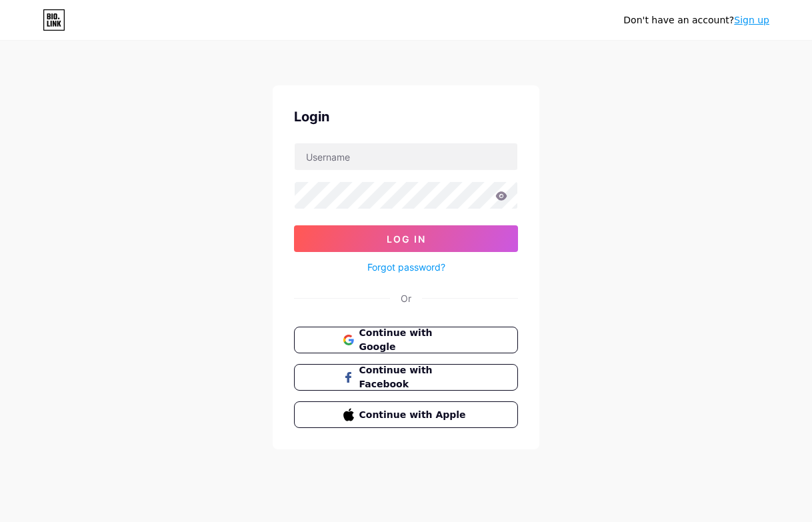  Describe the element at coordinates (406, 239) in the screenshot. I see `button: Log In` at that location.